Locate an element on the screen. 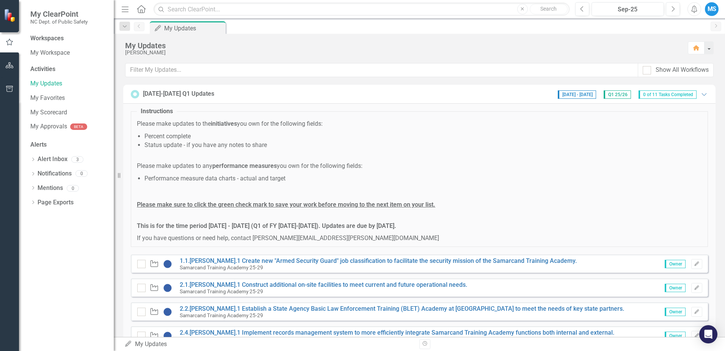 The height and width of the screenshot is (351, 725). div: BETA is located at coordinates (79, 126).